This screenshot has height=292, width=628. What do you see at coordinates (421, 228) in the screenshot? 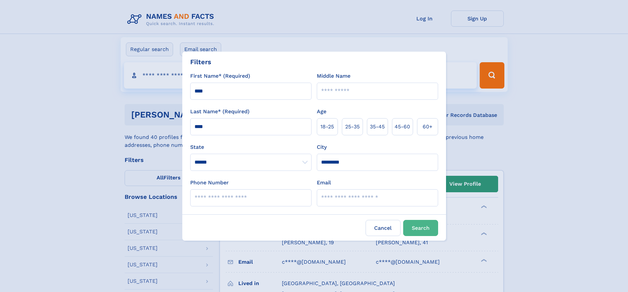
I see `button: Search` at bounding box center [421, 228].